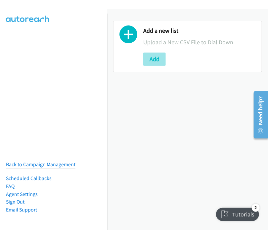  I want to click on a: Scheduled Callbacks, so click(29, 178).